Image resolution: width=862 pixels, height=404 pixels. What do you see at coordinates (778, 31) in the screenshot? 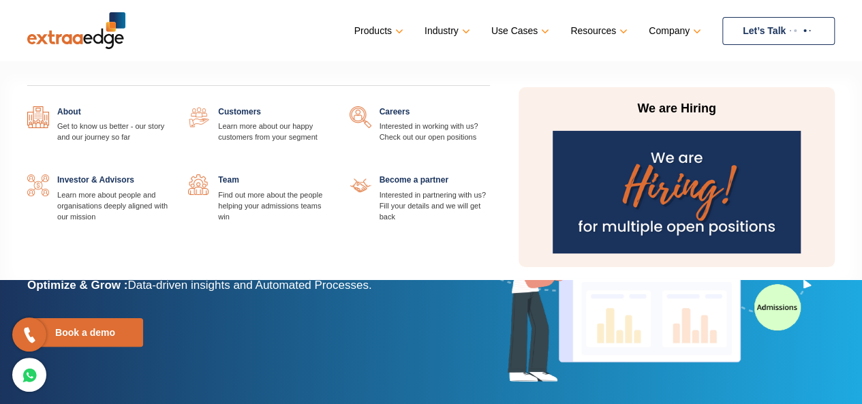
I see `a: Let’s Talk` at bounding box center [778, 31].